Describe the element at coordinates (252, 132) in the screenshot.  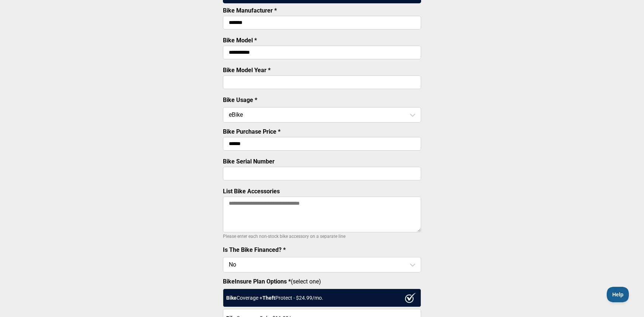
I see `label: Bike Purchase Price *` at that location.